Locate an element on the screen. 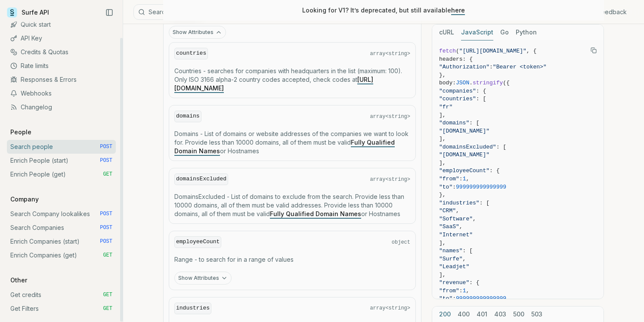 This screenshot has width=644, height=322. code: domains is located at coordinates (188, 116).